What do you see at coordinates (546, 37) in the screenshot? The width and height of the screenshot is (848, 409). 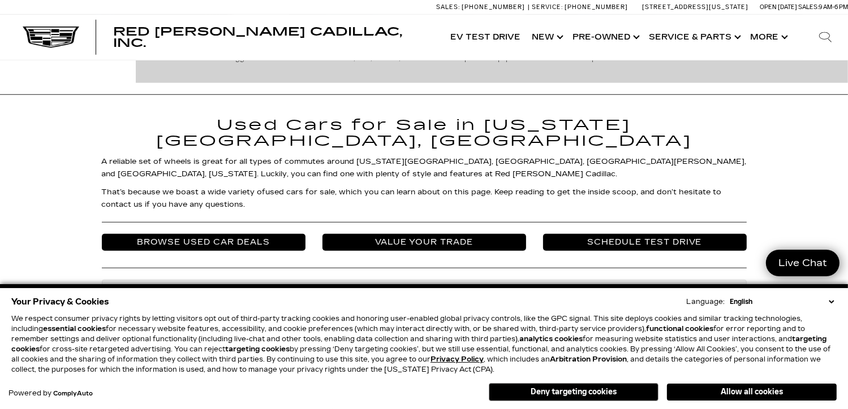 I see `a: New` at bounding box center [546, 37].